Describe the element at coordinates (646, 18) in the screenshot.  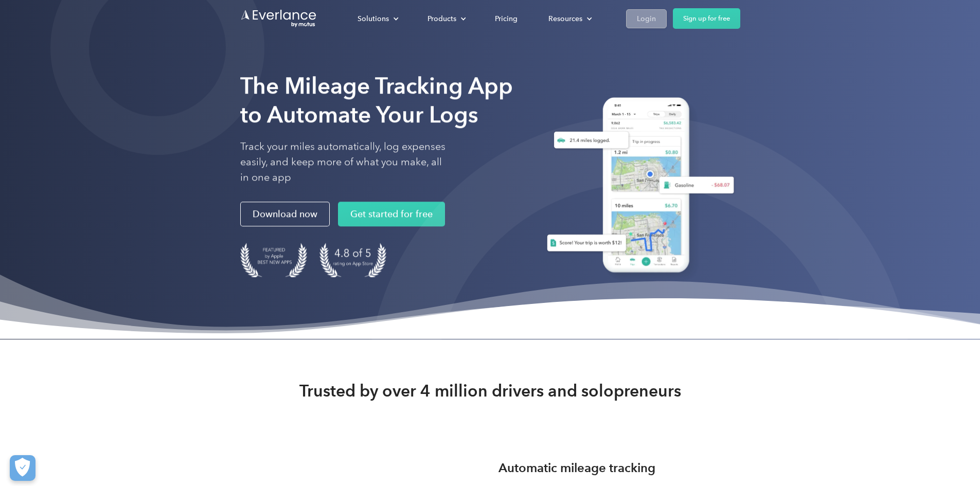
I see `div: Login` at that location.